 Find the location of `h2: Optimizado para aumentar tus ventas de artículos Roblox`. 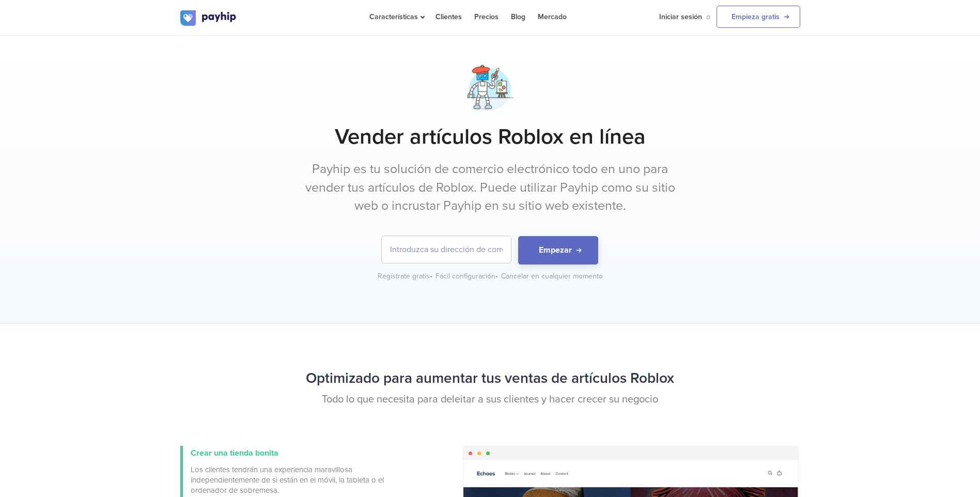

h2: Optimizado para aumentar tus ventas de artículos Roblox is located at coordinates (490, 378).